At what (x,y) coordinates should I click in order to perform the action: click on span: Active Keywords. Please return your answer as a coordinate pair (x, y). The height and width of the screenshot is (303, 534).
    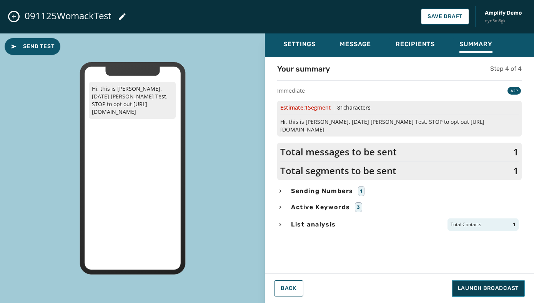
    Looking at the image, I should click on (321, 207).